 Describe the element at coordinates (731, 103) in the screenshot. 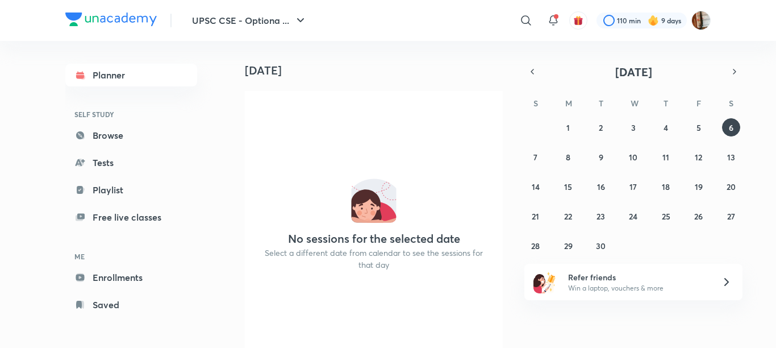

I see `abbr: Saturday` at that location.